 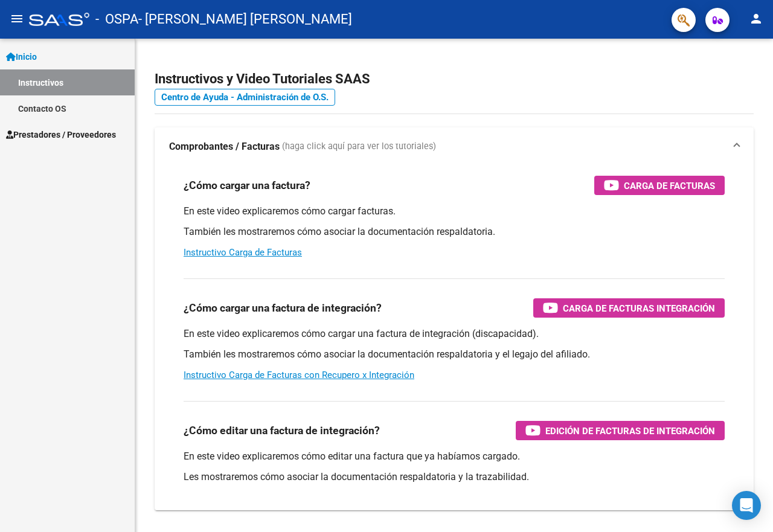 What do you see at coordinates (282, 309) in the screenshot?
I see `h3: ¿Cómo cargar una factura de integración?` at bounding box center [282, 309].